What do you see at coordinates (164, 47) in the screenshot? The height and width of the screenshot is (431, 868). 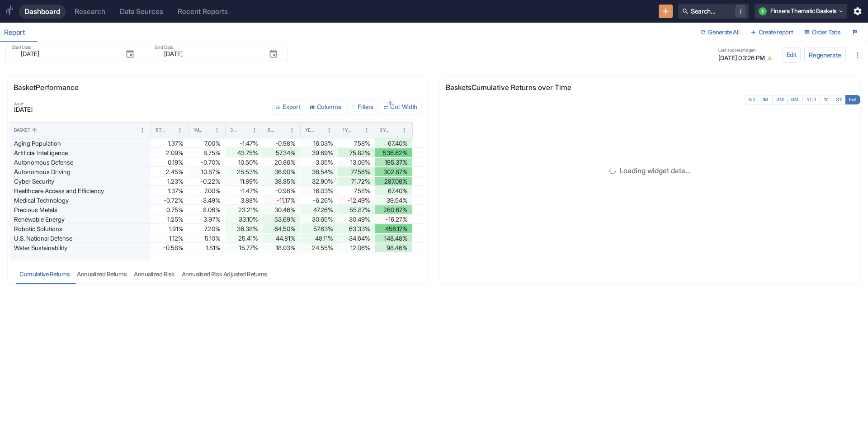 I see `label: End Date` at bounding box center [164, 47].